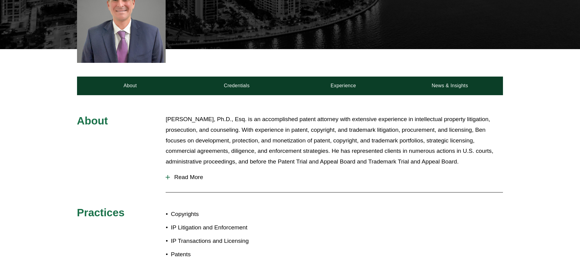 This screenshot has width=580, height=266. Describe the element at coordinates (130, 86) in the screenshot. I see `a: About` at that location.